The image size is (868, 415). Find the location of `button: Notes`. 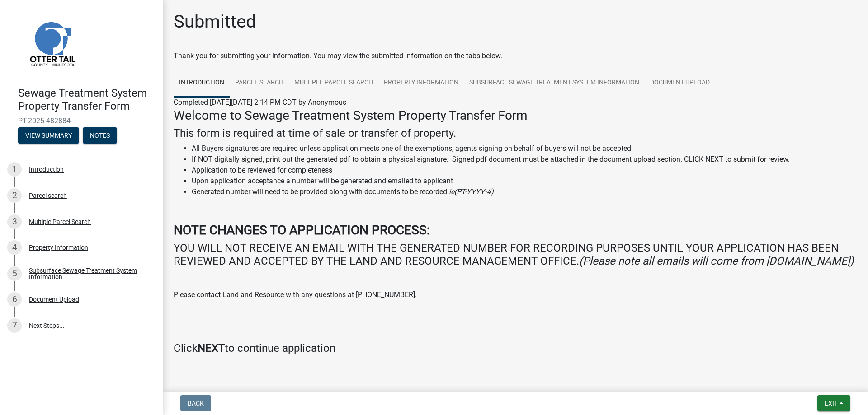

button: Notes is located at coordinates (100, 135).